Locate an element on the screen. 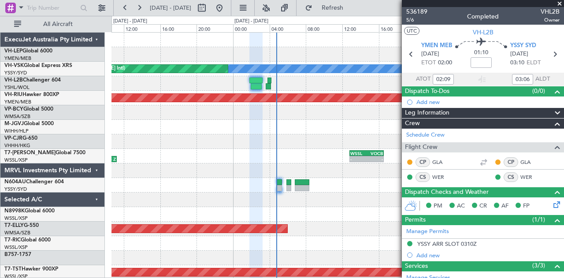 This screenshot has height=278, width=564. span: AF is located at coordinates (505, 206).